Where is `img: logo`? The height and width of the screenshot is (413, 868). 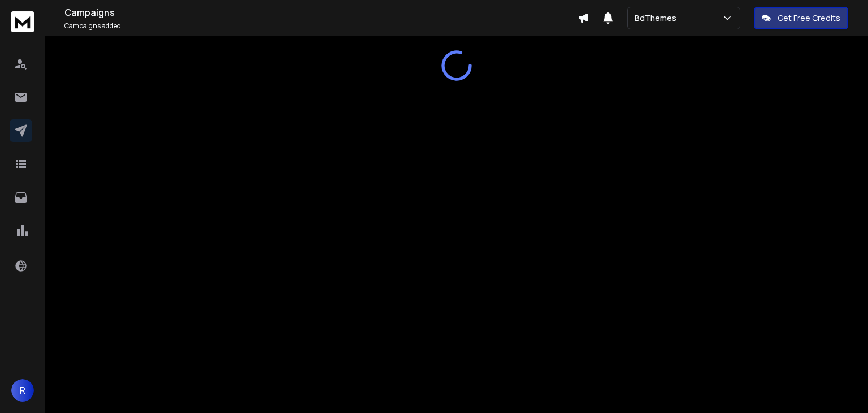
img: logo is located at coordinates (22, 22).